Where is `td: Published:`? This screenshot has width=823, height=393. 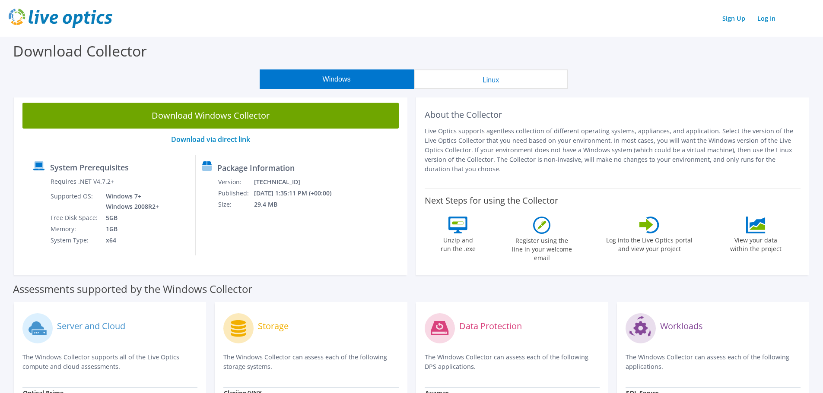
td: Published: is located at coordinates (235, 193).